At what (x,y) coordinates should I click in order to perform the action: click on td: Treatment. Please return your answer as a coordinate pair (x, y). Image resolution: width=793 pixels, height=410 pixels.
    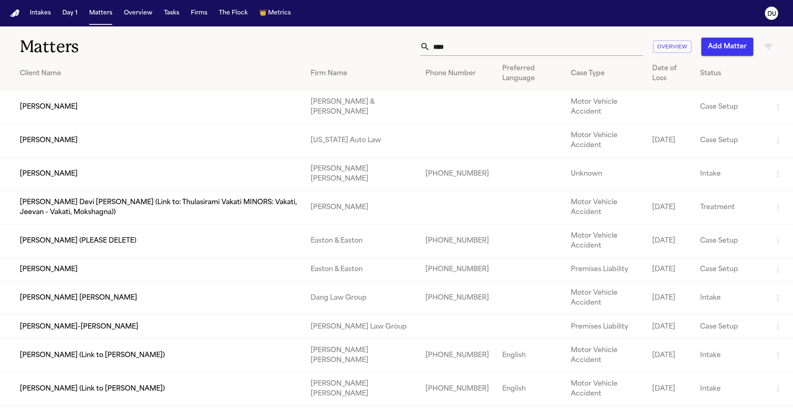
    Looking at the image, I should click on (730, 207).